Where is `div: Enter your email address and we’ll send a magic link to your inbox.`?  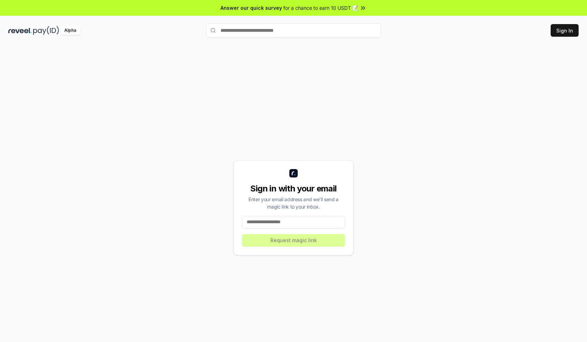
div: Enter your email address and we’ll send a magic link to your inbox. is located at coordinates (293, 203).